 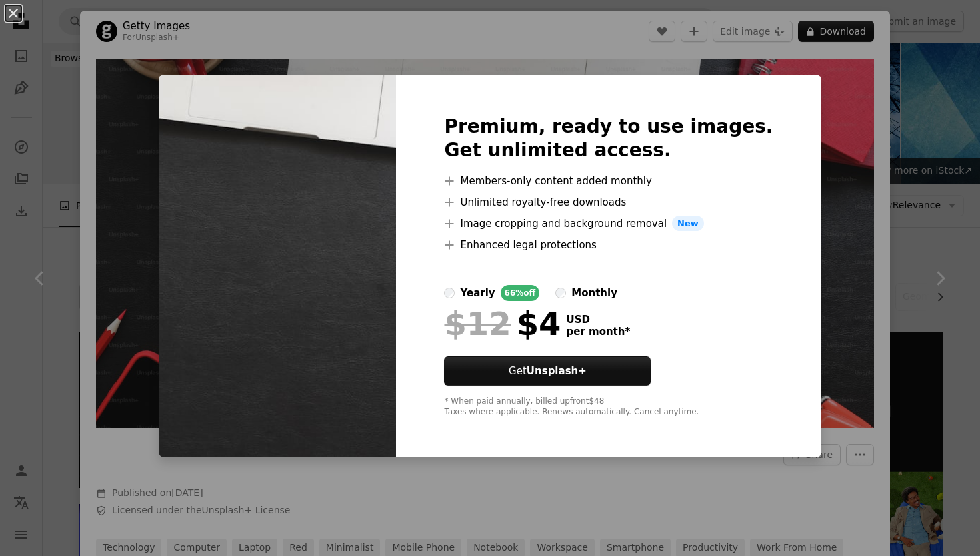 I want to click on span: $12, so click(x=477, y=324).